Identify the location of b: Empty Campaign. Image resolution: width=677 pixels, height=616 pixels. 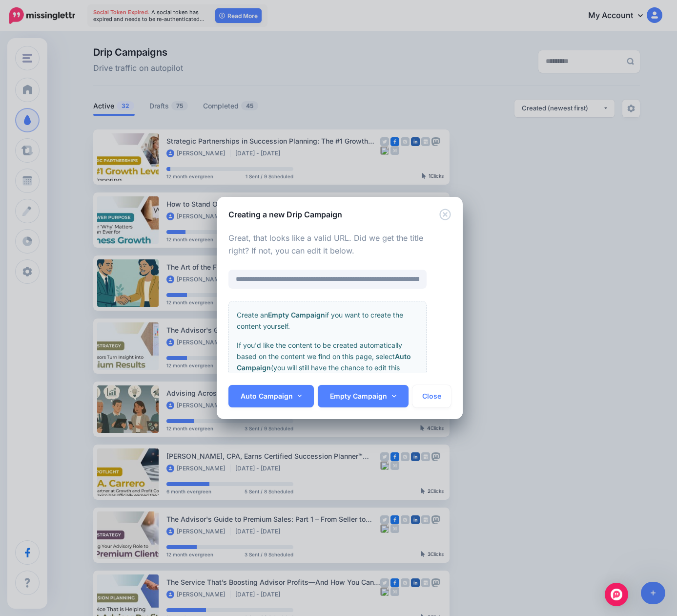
(297, 314).